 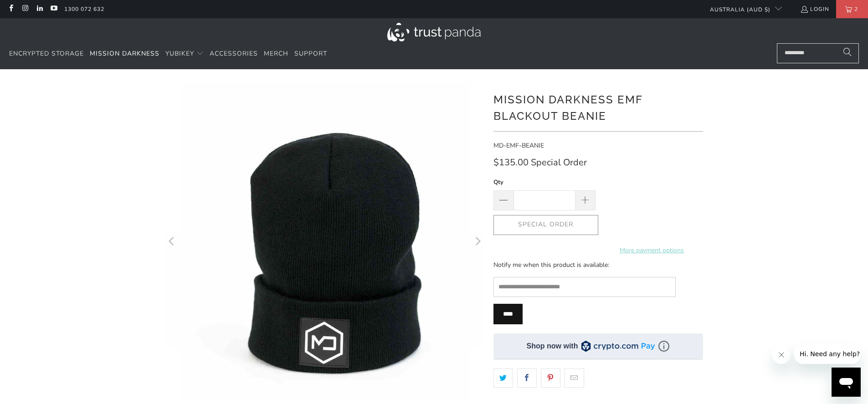 What do you see at coordinates (434, 32) in the screenshot?
I see `img: Trust Panda Australia` at bounding box center [434, 32].